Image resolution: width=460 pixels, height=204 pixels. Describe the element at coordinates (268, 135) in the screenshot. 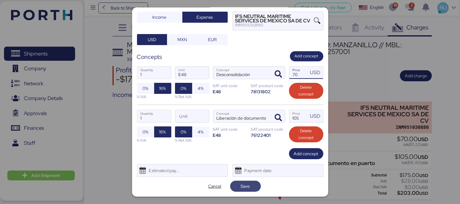

I see `div: 76122401` at that location.